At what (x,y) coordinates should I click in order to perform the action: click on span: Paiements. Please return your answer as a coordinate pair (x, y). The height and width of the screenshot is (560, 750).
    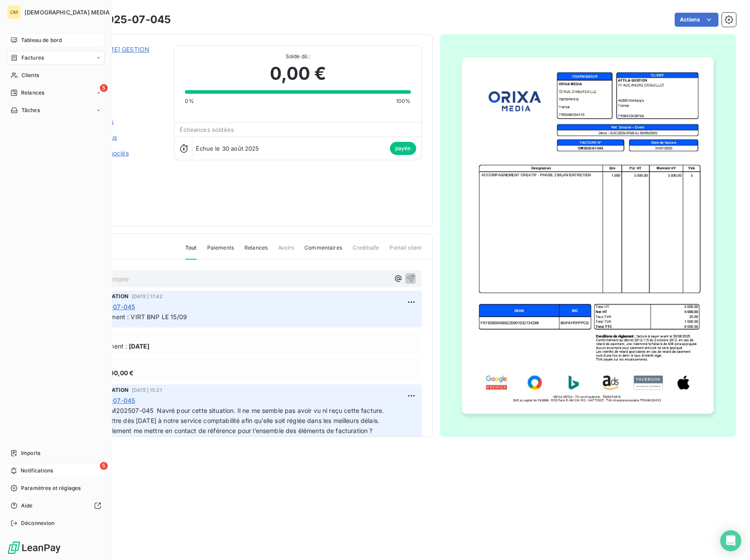
    Looking at the image, I should click on (220, 252).